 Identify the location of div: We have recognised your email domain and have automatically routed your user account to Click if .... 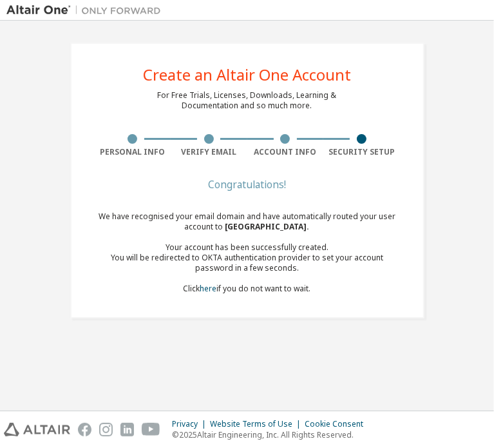
(247, 253).